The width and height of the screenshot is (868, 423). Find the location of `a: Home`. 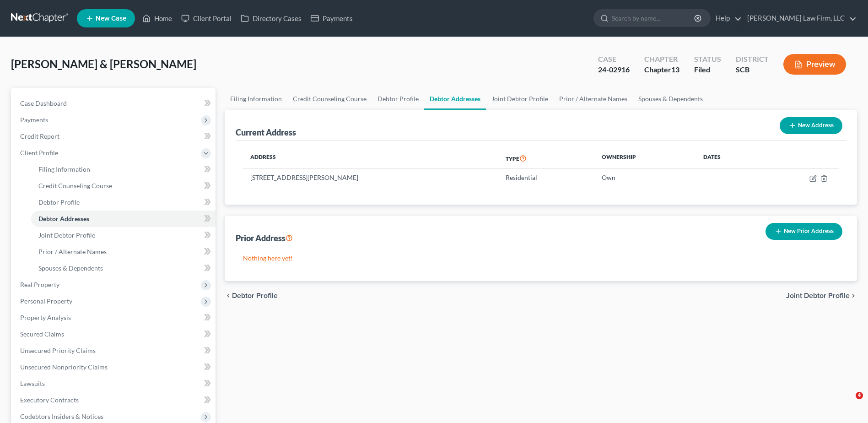

a: Home is located at coordinates (157, 18).